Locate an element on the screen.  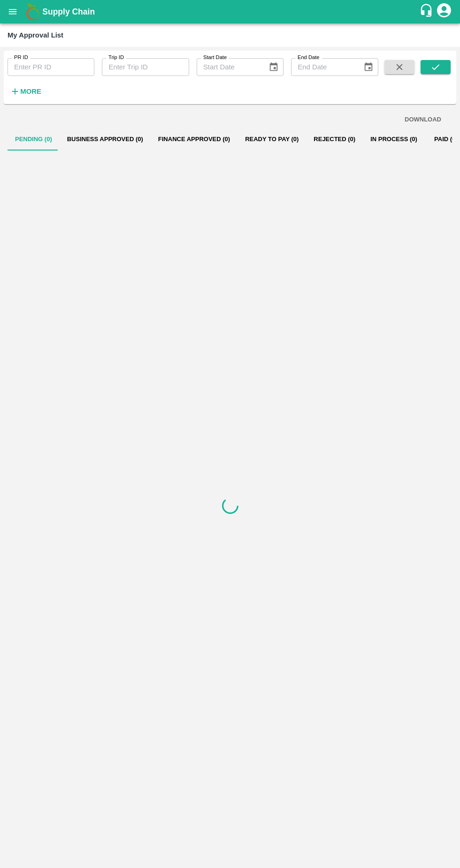
button: DOWNLOAD is located at coordinates (423, 119).